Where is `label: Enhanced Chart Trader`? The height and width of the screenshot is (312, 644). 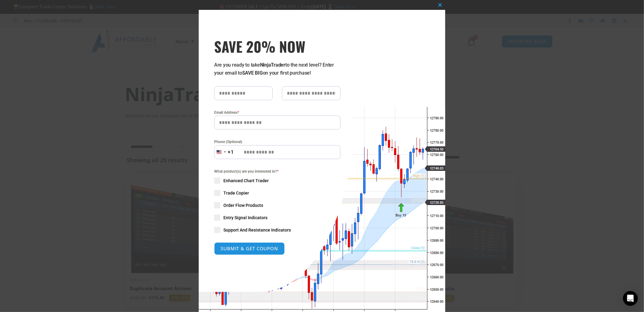 label: Enhanced Chart Trader is located at coordinates (277, 180).